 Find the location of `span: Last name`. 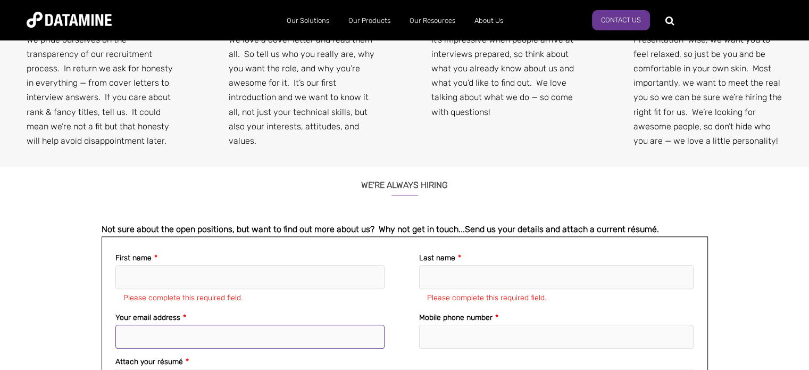

span: Last name is located at coordinates (437, 258).